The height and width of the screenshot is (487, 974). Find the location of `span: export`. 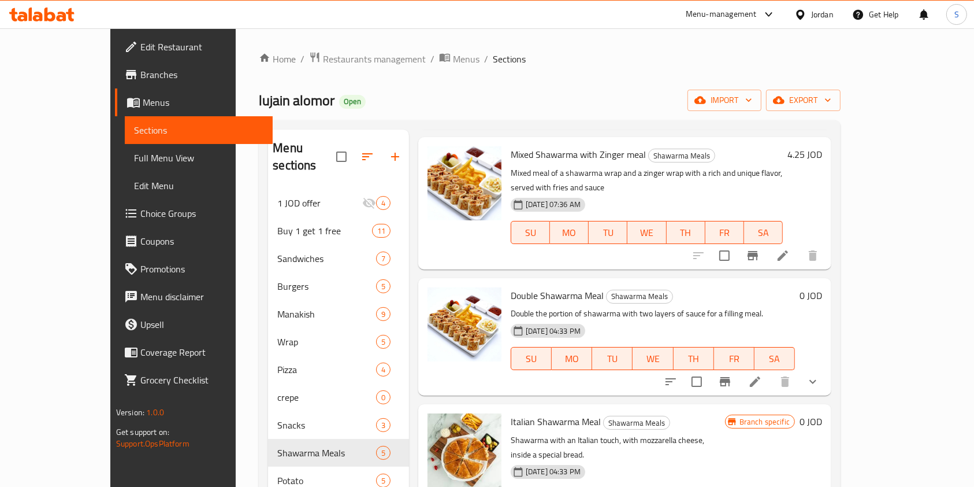

span: export is located at coordinates (803, 100).